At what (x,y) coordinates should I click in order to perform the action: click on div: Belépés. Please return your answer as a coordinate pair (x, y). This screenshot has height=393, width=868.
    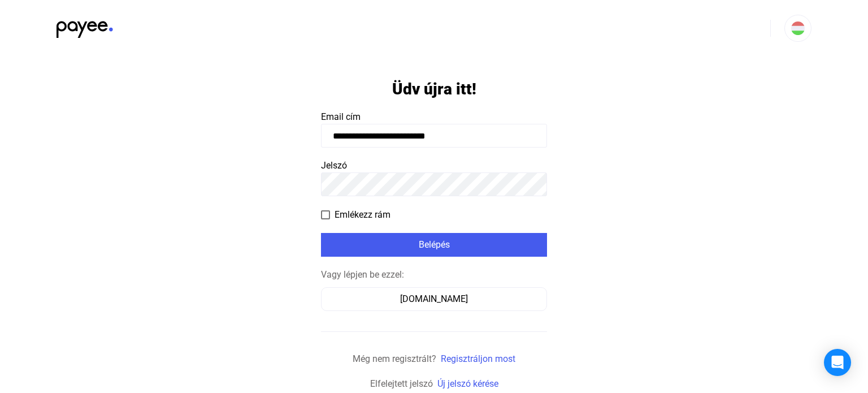
    Looking at the image, I should click on (434, 245).